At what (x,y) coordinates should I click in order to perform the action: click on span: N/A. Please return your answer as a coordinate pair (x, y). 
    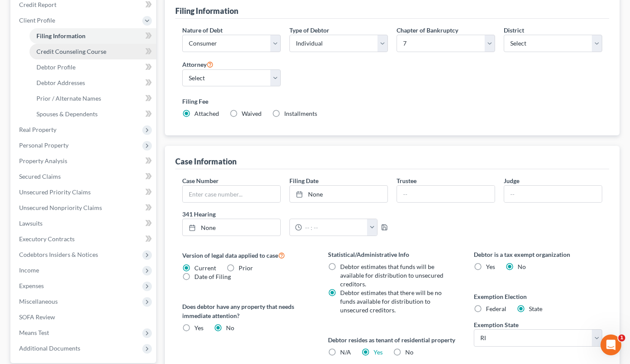
    Looking at the image, I should click on (346, 352).